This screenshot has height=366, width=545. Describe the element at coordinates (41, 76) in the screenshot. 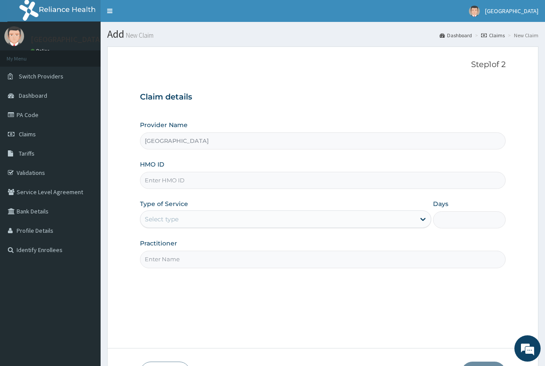

I see `span: Switch Providers` at that location.